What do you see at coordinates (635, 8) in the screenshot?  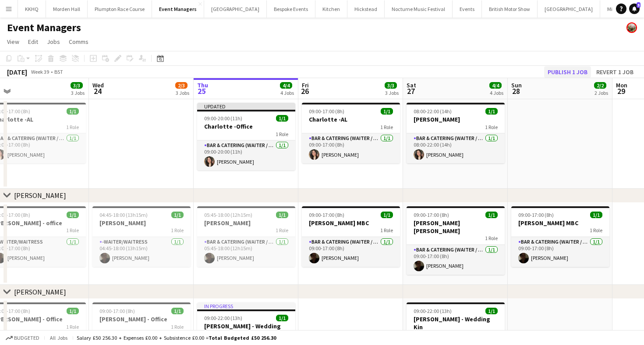 I see `a: 5` at bounding box center [635, 8].